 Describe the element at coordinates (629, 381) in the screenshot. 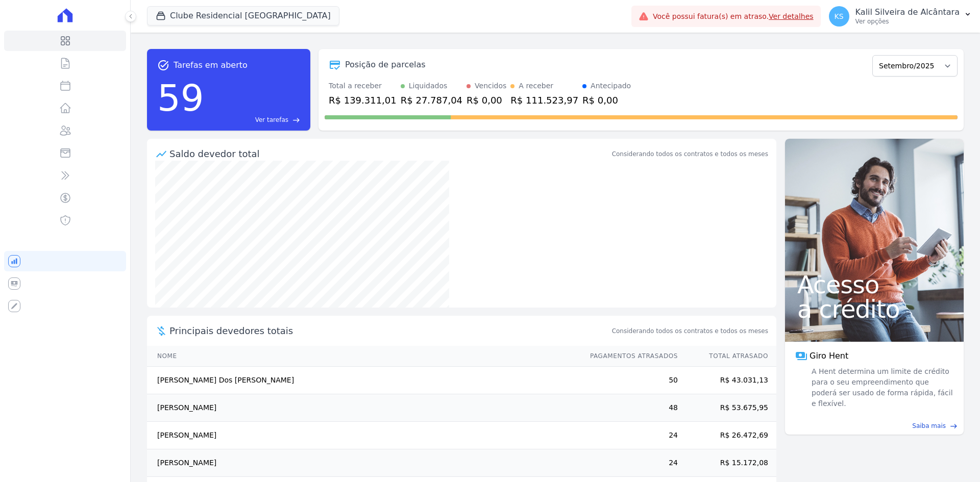

I see `td: 50` at that location.